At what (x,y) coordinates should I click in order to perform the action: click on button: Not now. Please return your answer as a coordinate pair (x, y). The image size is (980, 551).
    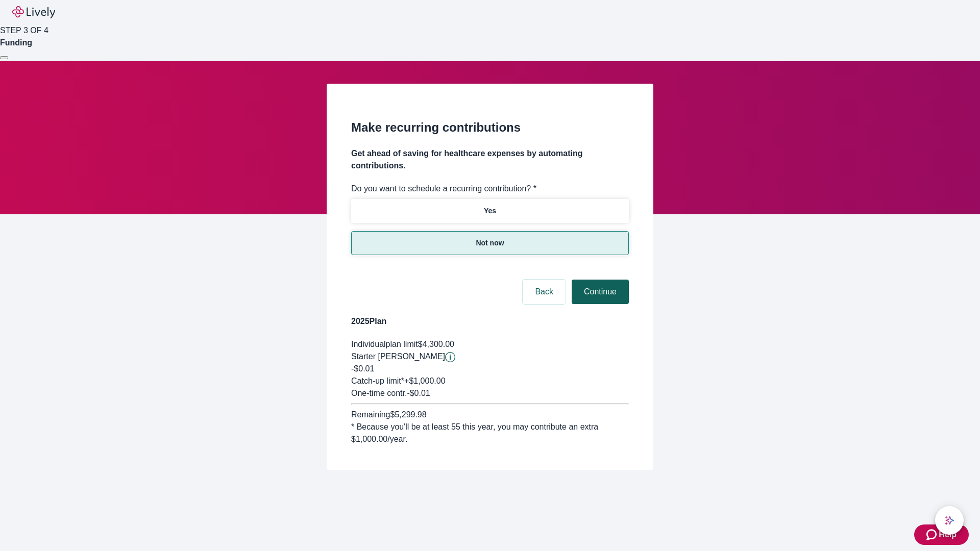
    Looking at the image, I should click on (490, 243).